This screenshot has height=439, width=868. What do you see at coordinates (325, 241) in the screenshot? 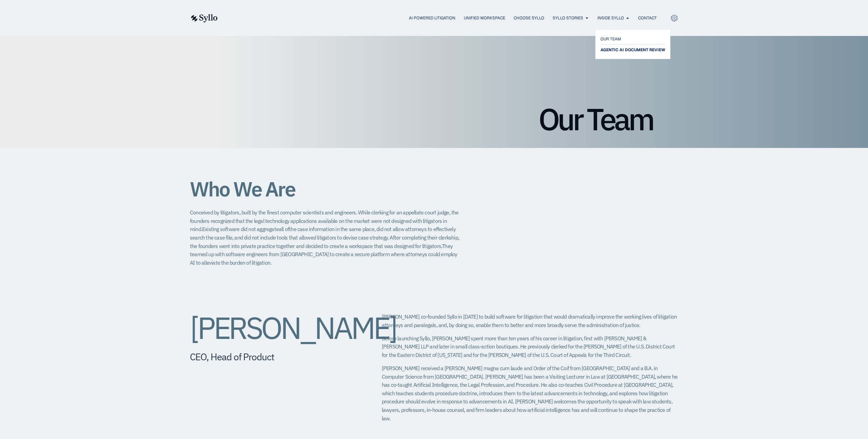
I see `span: After completing their clerkship, the founders went into private practice together and decided to...` at bounding box center [325, 241].